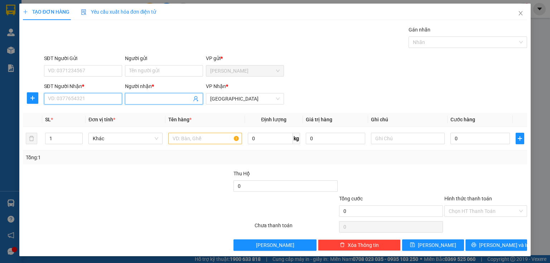 The height and width of the screenshot is (263, 550). I want to click on span: user-add, so click(196, 99).